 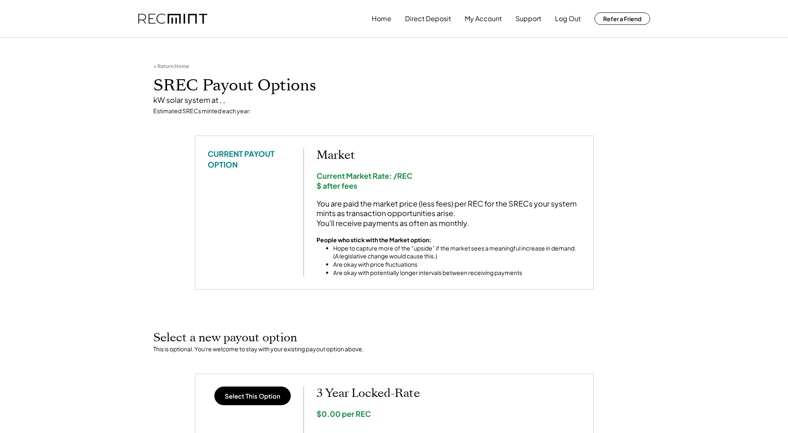 I want to click on div: Current Market Rate: /REC $ after fees, so click(x=448, y=181).